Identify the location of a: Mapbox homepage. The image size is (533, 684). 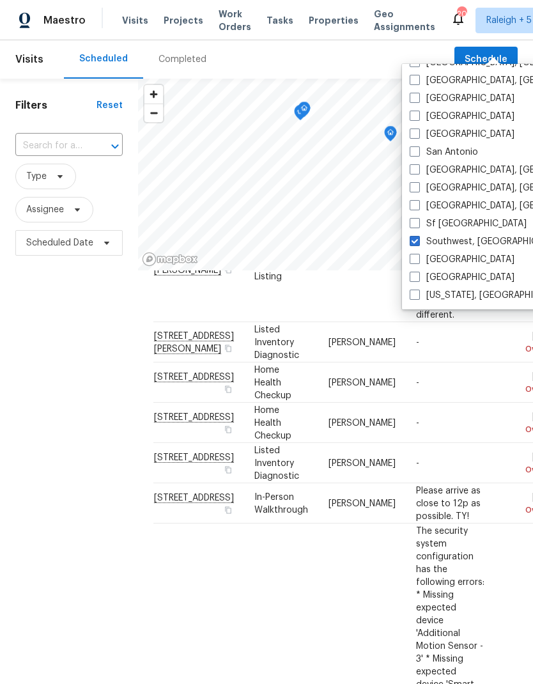
(170, 259).